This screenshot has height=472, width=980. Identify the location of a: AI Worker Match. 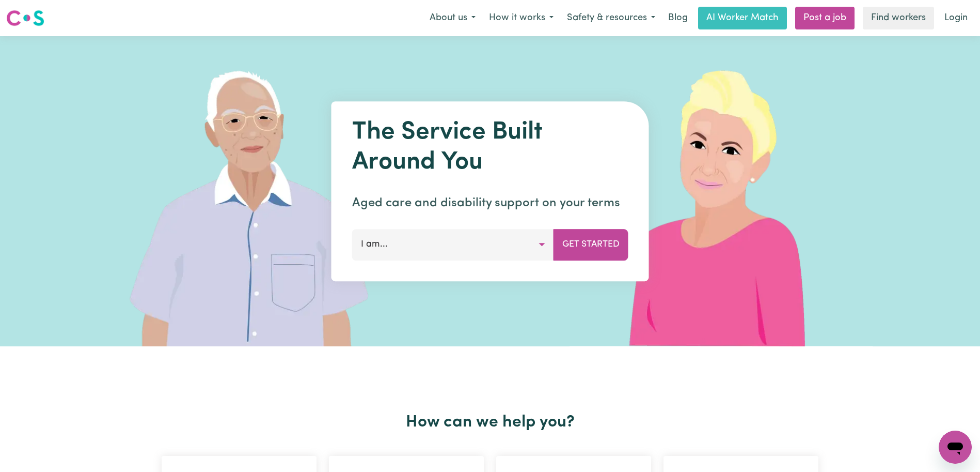
(743, 18).